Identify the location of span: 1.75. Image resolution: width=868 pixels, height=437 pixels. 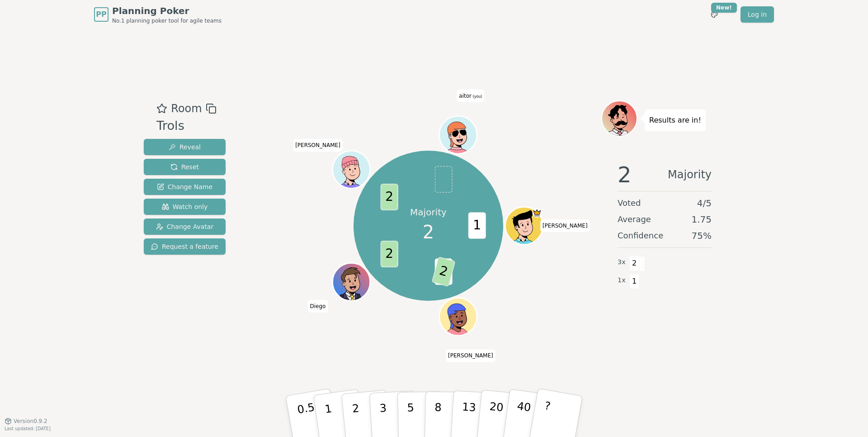
(701, 220).